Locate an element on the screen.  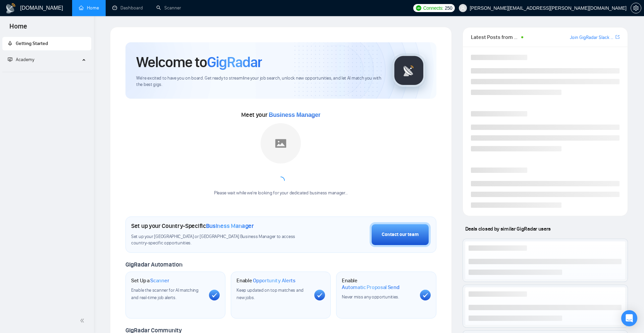
span: Latest Posts from the GigRadar Community is located at coordinates (495, 37).